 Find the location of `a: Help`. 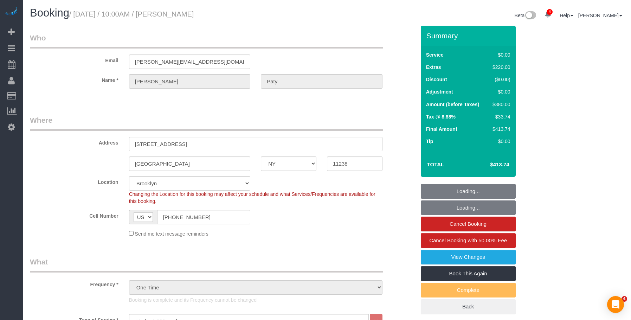

a: Help is located at coordinates (566, 15).